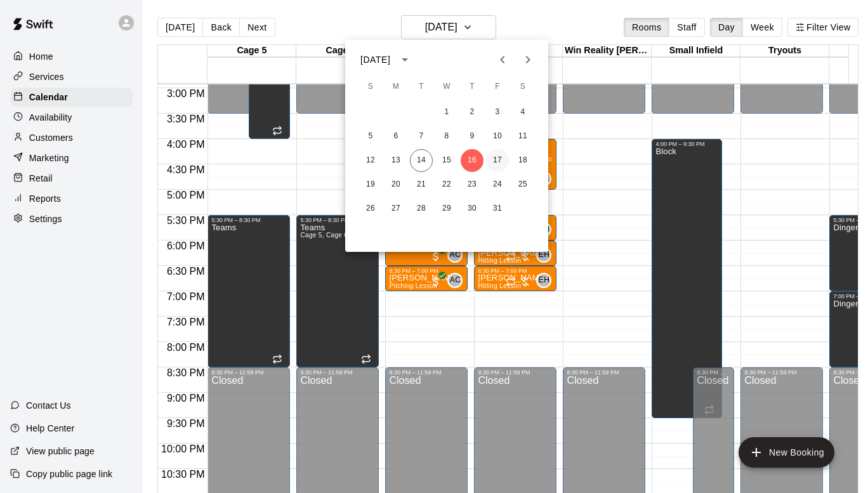 The height and width of the screenshot is (493, 868). What do you see at coordinates (396, 87) in the screenshot?
I see `span: Monday` at bounding box center [396, 87].